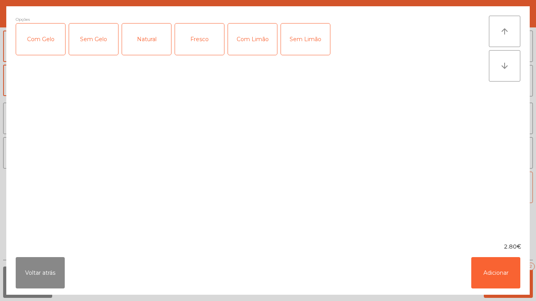  I want to click on i: arrow_downward, so click(504, 66).